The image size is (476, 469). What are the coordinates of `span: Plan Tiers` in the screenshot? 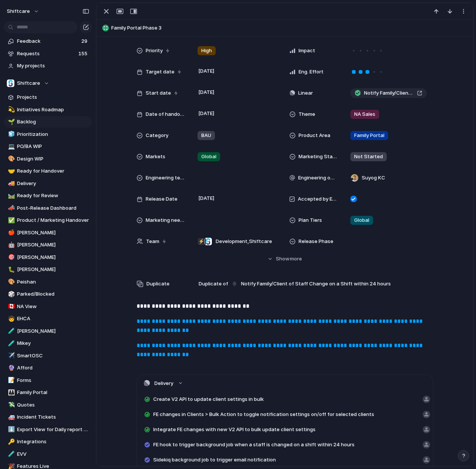 It's located at (310, 220).